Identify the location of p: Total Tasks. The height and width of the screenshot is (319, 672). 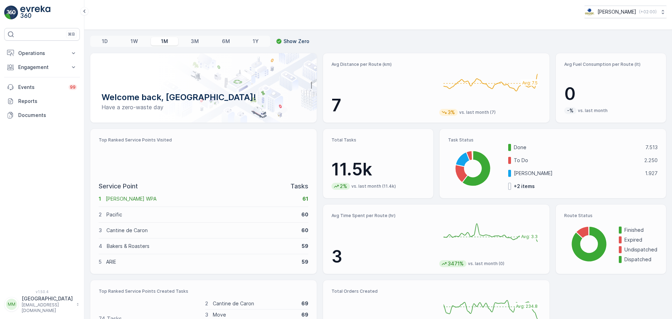
(378, 140).